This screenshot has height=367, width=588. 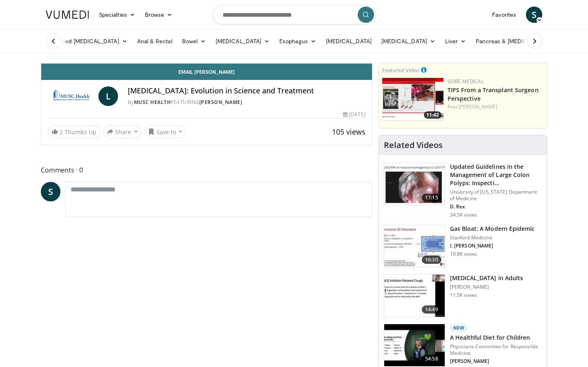 What do you see at coordinates (433, 115) in the screenshot?
I see `span: 11:42` at bounding box center [433, 115].